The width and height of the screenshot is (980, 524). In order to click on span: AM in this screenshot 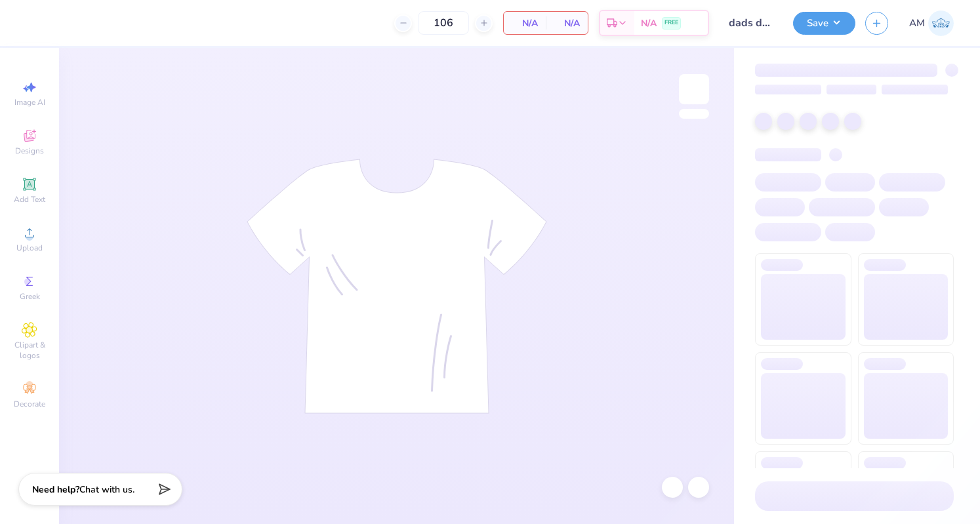, I will do `click(917, 23)`.